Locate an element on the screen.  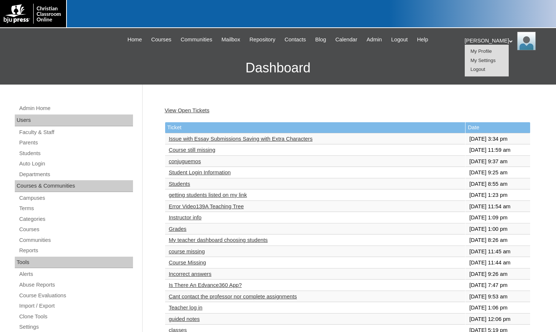
a: Mailbox is located at coordinates (231, 40).